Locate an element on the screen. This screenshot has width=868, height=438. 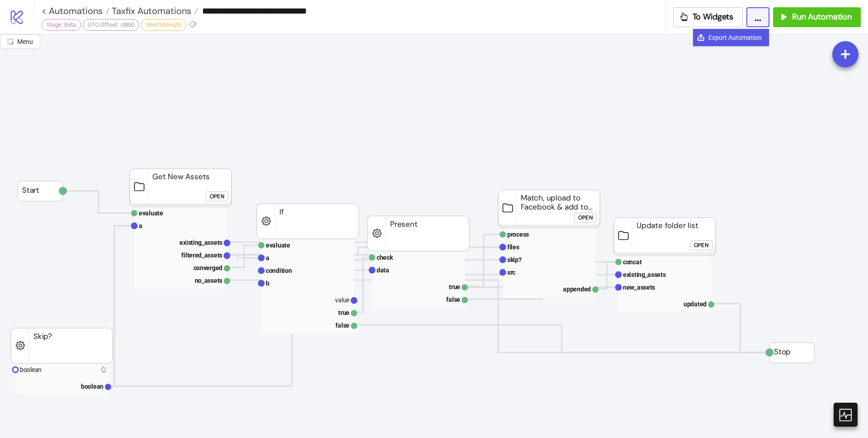
a: < Automations is located at coordinates (76, 11).